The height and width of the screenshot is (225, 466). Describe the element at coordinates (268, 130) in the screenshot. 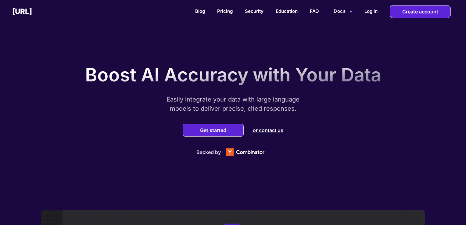

I see `p: or contact us` at that location.